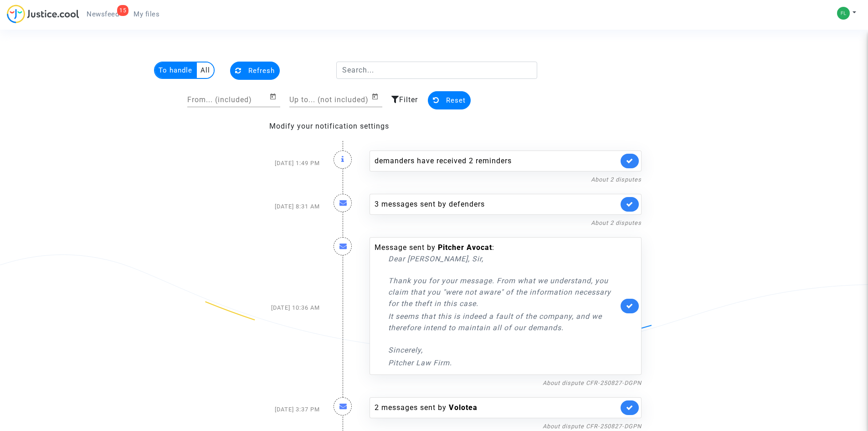  What do you see at coordinates (43, 14) in the screenshot?
I see `img: jc-logo.svg` at bounding box center [43, 14].